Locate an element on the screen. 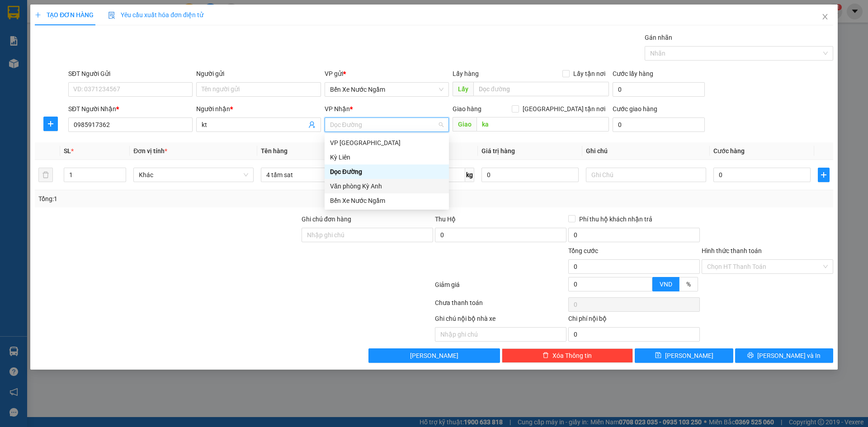 This screenshot has width=868, height=427. div: Tổng: 1 is located at coordinates (187, 199).